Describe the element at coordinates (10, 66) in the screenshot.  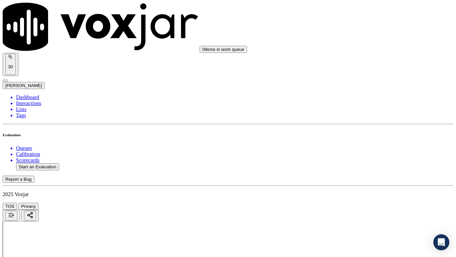
I see `p: 30` at that location.